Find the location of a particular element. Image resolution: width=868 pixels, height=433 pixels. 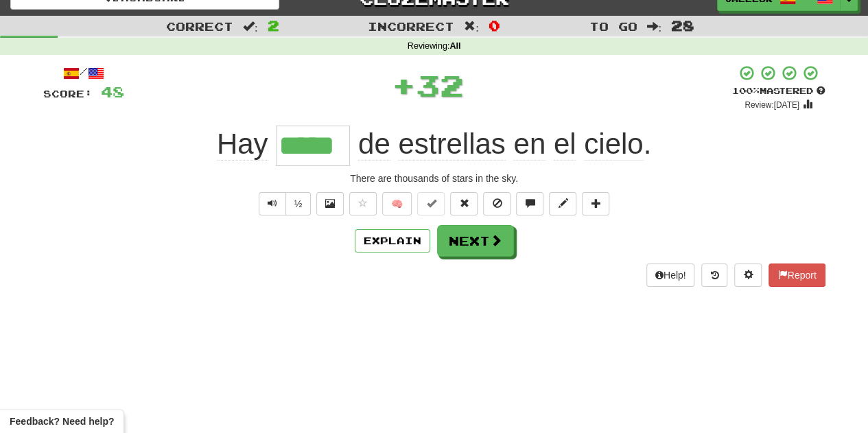

span: 48 is located at coordinates (113, 91).